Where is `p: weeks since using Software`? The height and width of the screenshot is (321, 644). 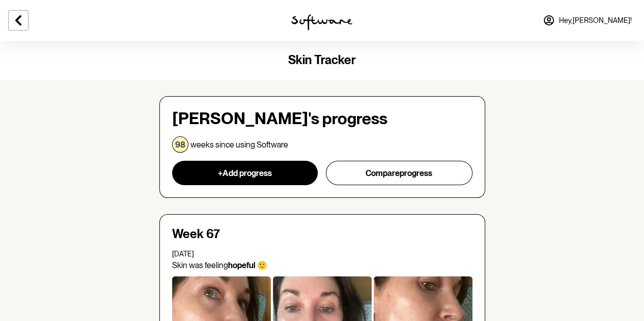 p: weeks since using Software is located at coordinates (239, 145).